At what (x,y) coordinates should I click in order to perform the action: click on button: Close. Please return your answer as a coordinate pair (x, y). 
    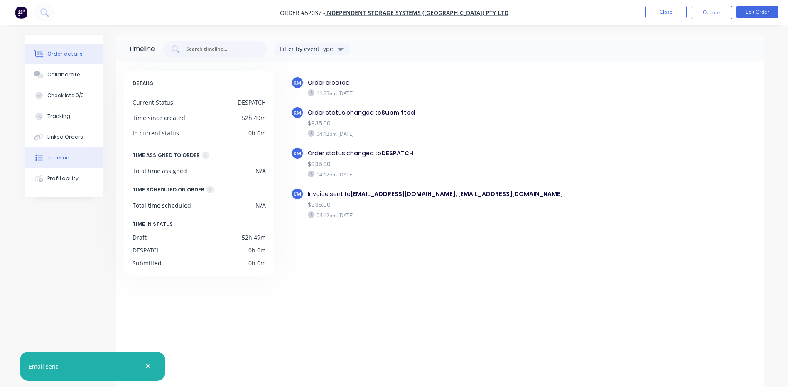
    Looking at the image, I should click on (666, 12).